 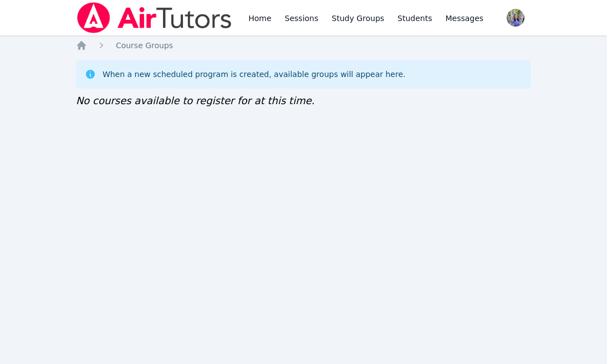 I want to click on div: When a new scheduled program is created, available groups will appear here., so click(x=254, y=74).